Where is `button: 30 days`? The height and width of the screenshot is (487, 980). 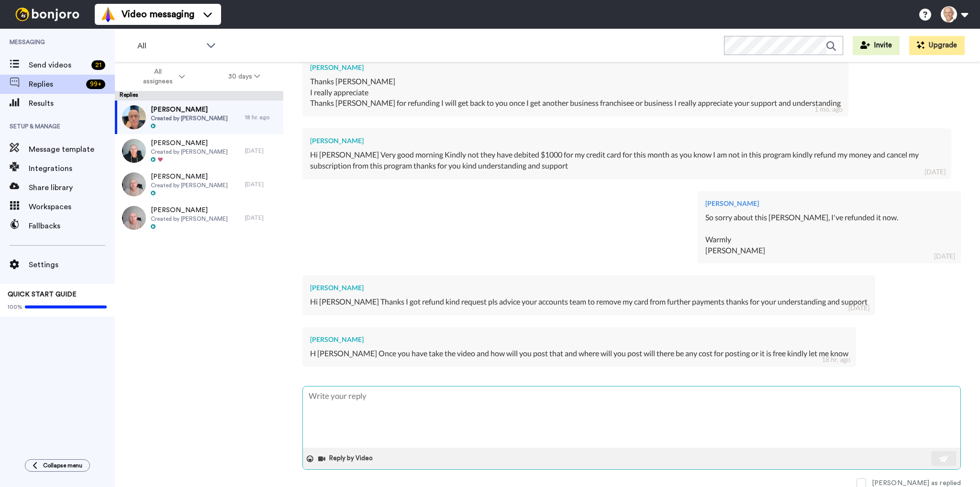
button: 30 days is located at coordinates (244, 76).